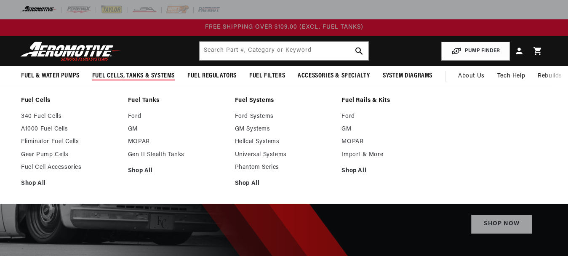  Describe the element at coordinates (334, 76) in the screenshot. I see `span: Accessories & Specialty` at that location.